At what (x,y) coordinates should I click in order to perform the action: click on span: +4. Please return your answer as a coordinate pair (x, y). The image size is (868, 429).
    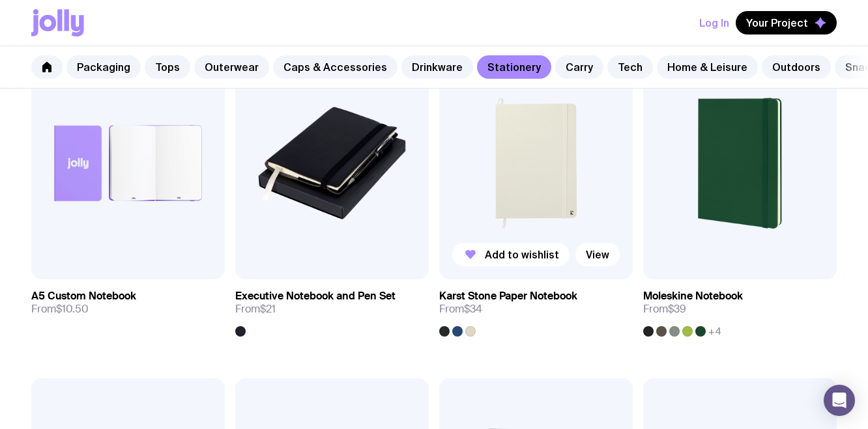
    Looking at the image, I should click on (715, 331).